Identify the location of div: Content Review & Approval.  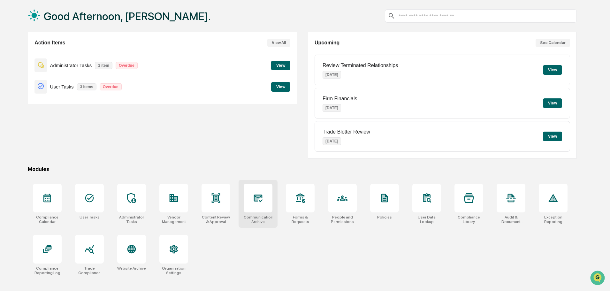
(216, 219).